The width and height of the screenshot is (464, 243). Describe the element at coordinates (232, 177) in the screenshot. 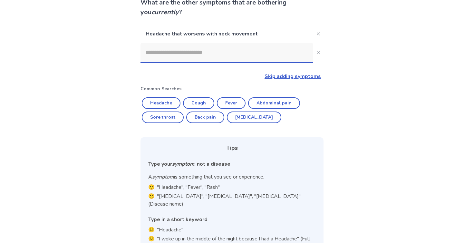

I see `p: A is something that you see or experience.` at that location.